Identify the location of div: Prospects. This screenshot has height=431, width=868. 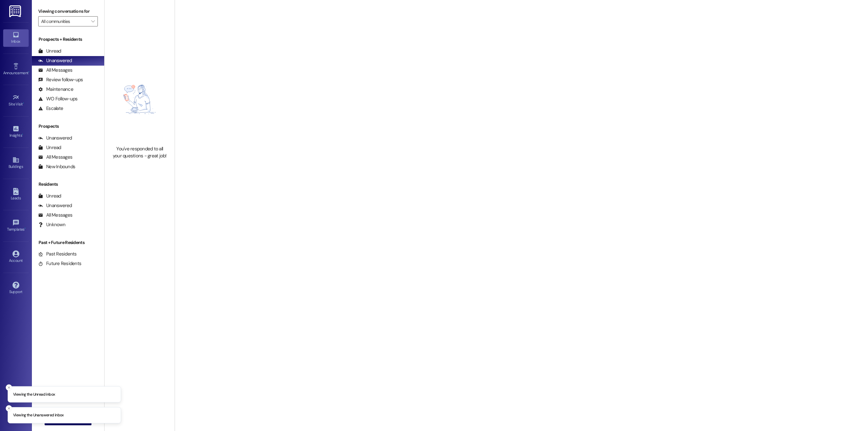
(68, 126).